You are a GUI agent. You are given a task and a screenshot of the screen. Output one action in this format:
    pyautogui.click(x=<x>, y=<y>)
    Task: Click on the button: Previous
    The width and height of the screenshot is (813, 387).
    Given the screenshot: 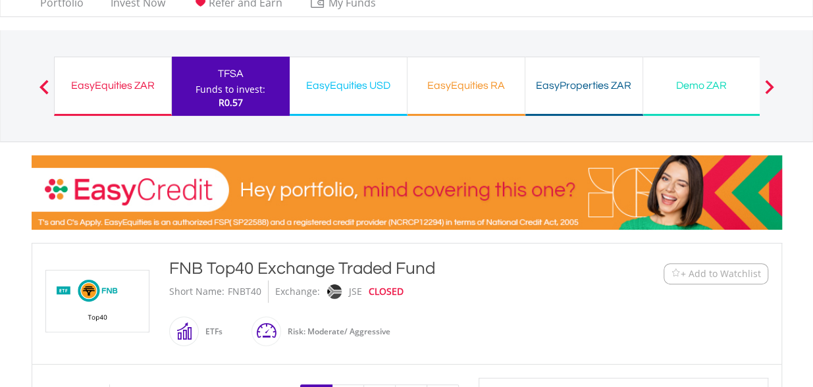 What is the action you would take?
    pyautogui.click(x=44, y=93)
    